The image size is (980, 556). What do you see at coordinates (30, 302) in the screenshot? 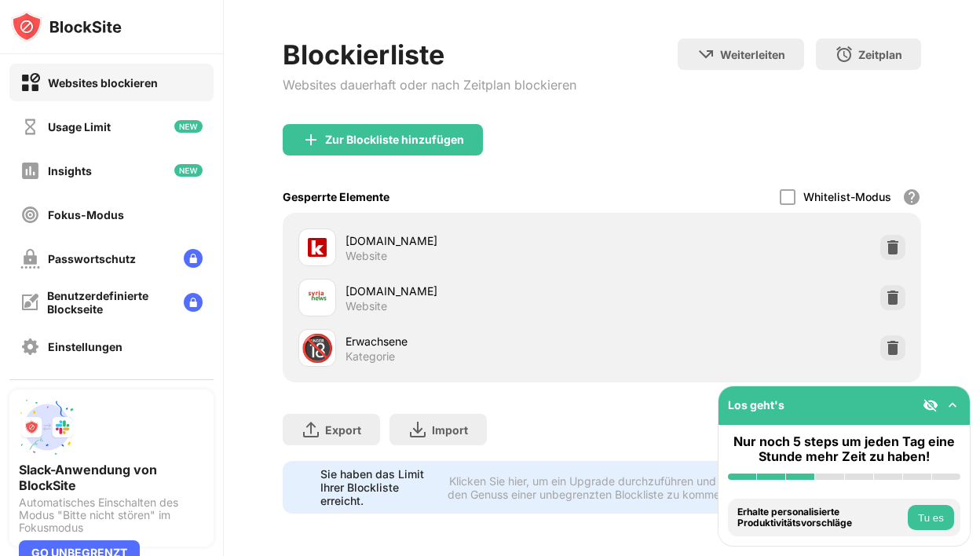
I see `img: customize-block-page-off.svg` at bounding box center [30, 302].